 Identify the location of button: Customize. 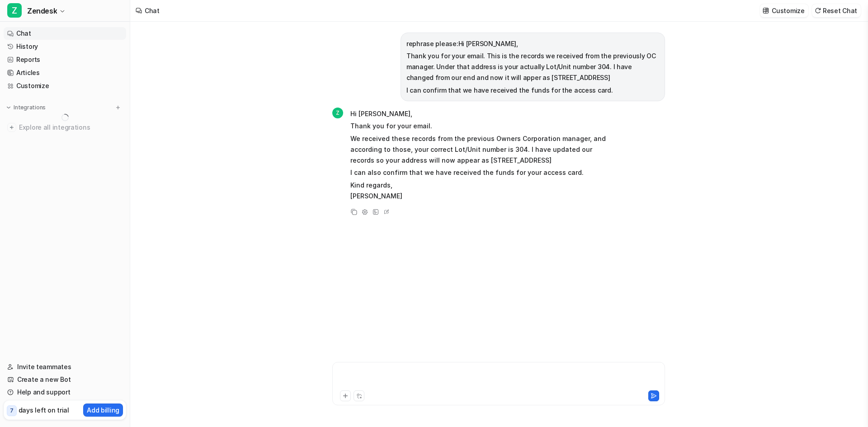
(784, 10).